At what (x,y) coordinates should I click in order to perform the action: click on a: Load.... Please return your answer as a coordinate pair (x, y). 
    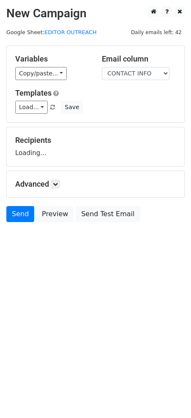
    Looking at the image, I should click on (31, 107).